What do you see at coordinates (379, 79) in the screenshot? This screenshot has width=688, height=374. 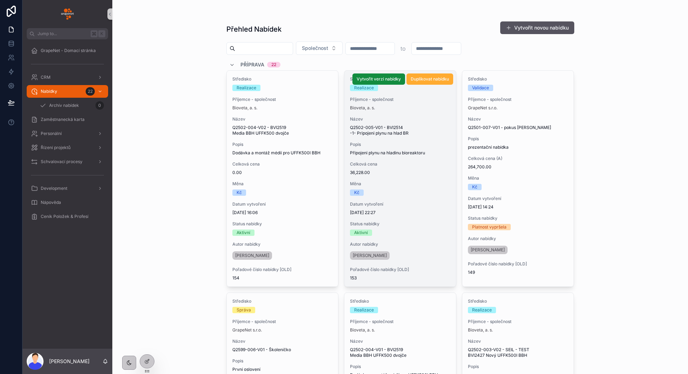 I see `span: Vytvořit verzi nabídky` at bounding box center [379, 79].